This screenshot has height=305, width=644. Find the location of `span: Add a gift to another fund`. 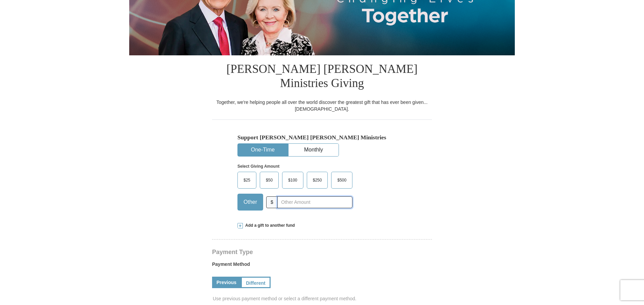

span: Add a gift to another fund is located at coordinates (268, 225).